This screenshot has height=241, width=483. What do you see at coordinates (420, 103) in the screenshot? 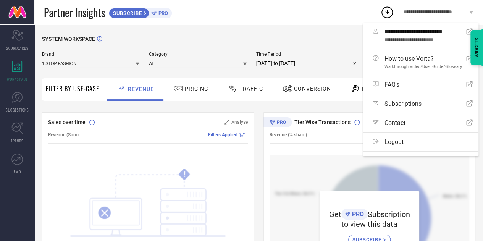
I see `a: Subscriptions` at bounding box center [420, 103].